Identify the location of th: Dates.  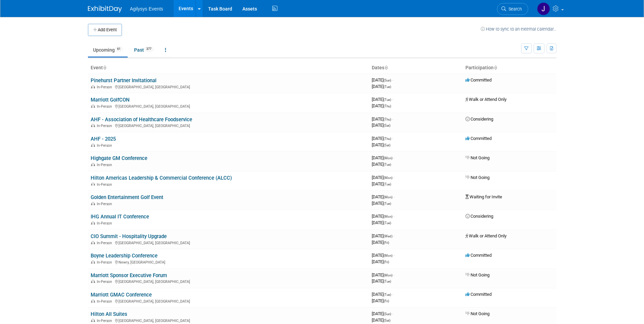
(416, 68).